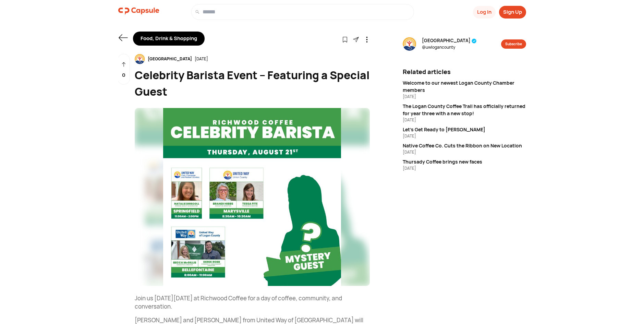 The height and width of the screenshot is (324, 644). Describe the element at coordinates (514, 44) in the screenshot. I see `button: Subscribe` at that location.